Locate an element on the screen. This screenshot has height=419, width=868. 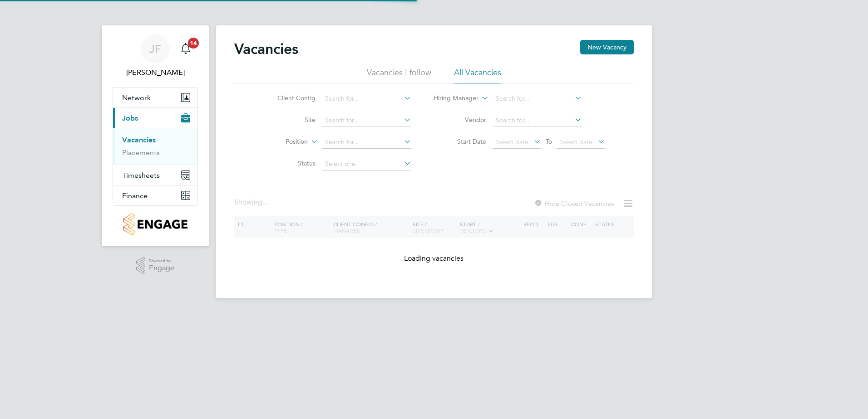
button: Jobs is located at coordinates (156, 118).